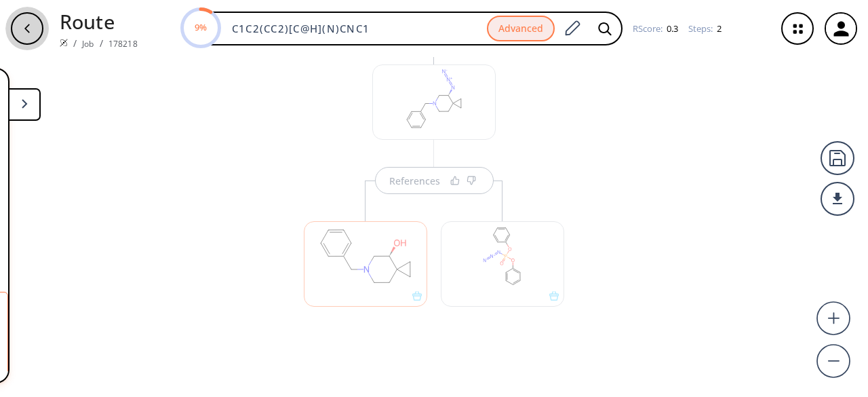  I want to click on p: Route, so click(98, 21).